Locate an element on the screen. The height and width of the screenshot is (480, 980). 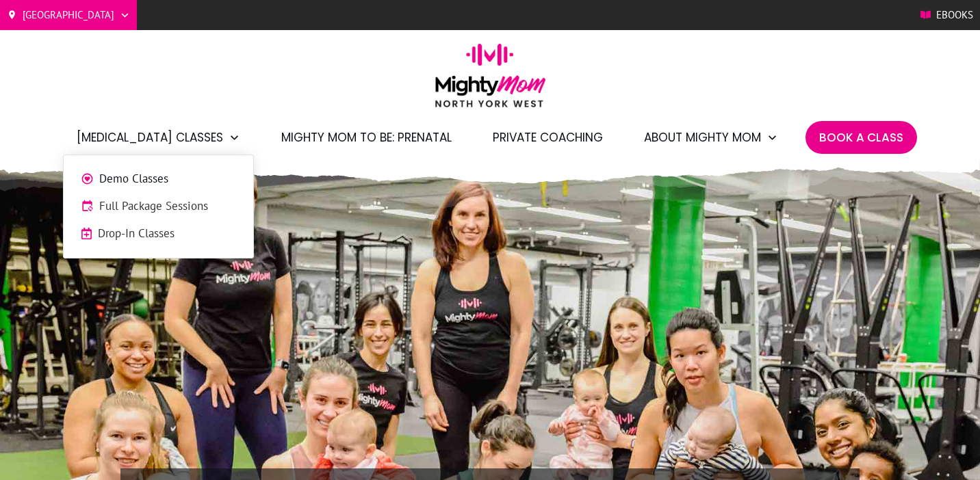
span: Drop-In Classes is located at coordinates (167, 234).